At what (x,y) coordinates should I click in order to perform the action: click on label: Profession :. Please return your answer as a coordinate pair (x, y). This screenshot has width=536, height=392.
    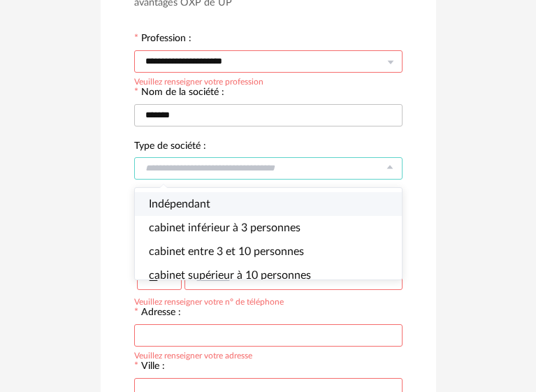
    Looking at the image, I should click on (163, 40).